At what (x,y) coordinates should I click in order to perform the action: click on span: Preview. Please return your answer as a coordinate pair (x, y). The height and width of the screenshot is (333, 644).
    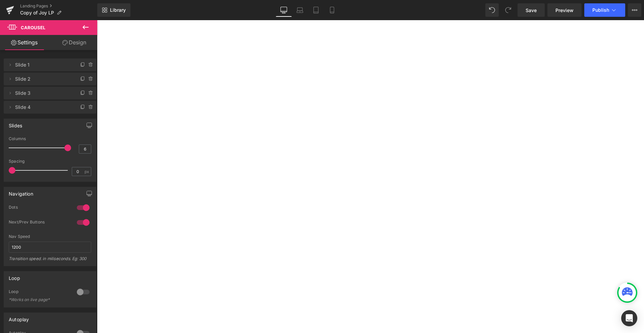
    Looking at the image, I should click on (564, 10).